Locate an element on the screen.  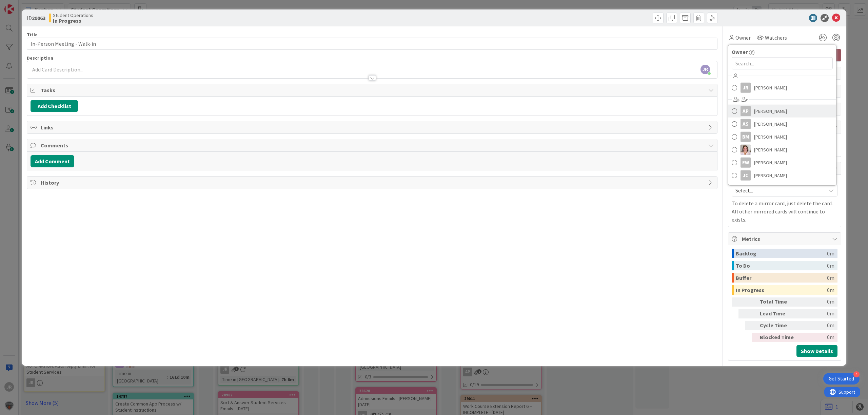
button: Add Checklist is located at coordinates (54, 106).